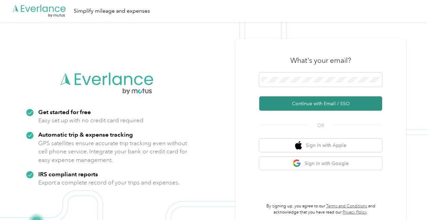 The width and height of the screenshot is (431, 220). What do you see at coordinates (65, 112) in the screenshot?
I see `strong: Get started for free` at bounding box center [65, 112].